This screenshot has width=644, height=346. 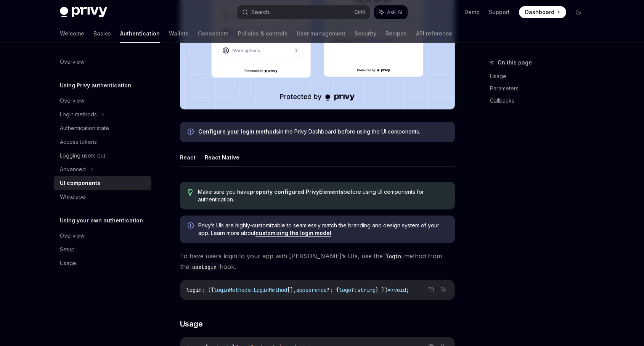 What do you see at coordinates (296, 192) in the screenshot?
I see `a: properly configured PrivyElements` at bounding box center [296, 192].